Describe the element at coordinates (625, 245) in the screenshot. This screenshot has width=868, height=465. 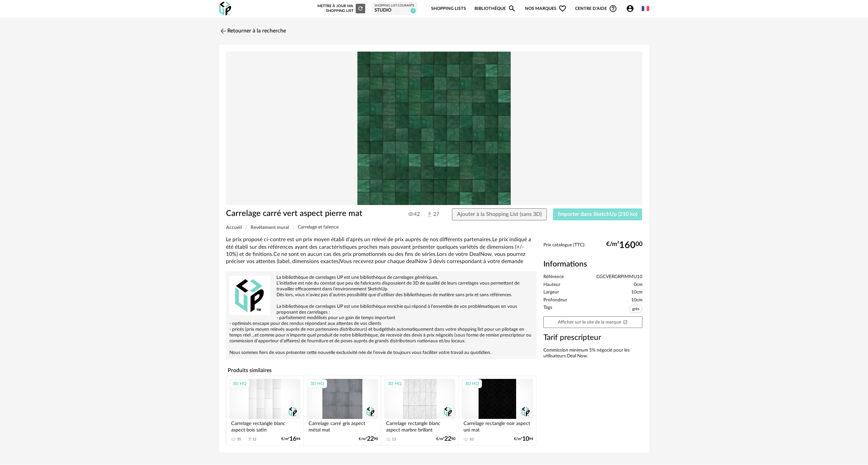
I see `div: €/m² 00` at that location.